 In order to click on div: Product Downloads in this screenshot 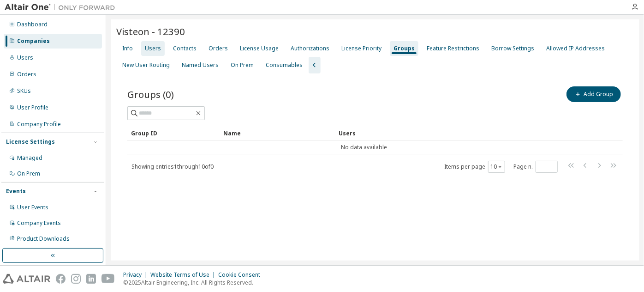, I will do `click(43, 239)`.